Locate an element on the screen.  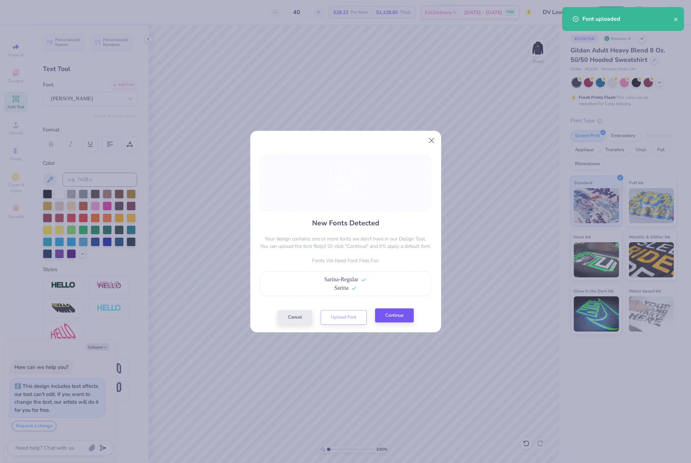
p: Your design contains one or more fonts we don't have in our Design Tool. You can upload the font ... is located at coordinates (346, 243).